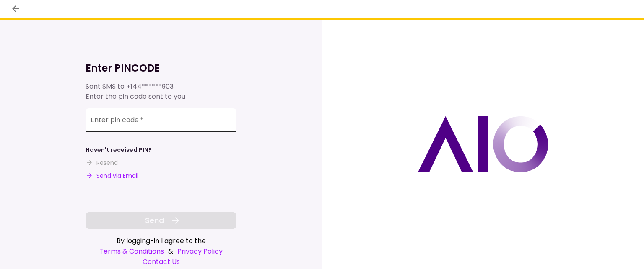 The image size is (644, 269). What do you see at coordinates (112, 176) in the screenshot?
I see `button: Send via Email` at bounding box center [112, 176].